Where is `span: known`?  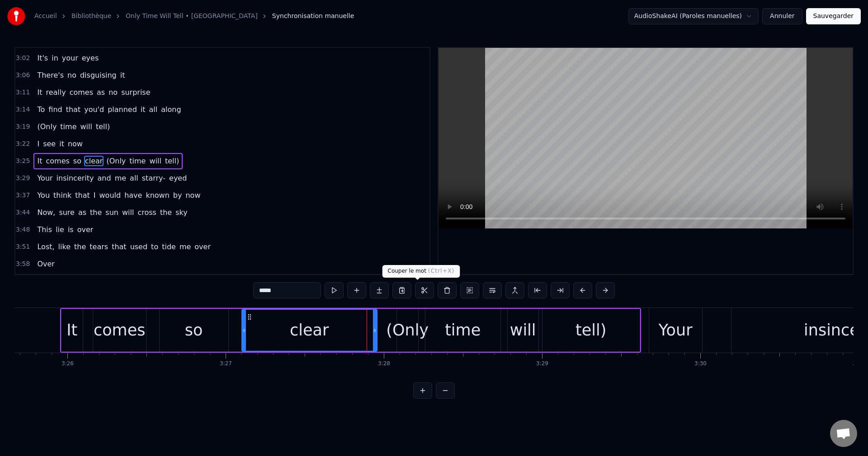
span: known is located at coordinates (158, 195).